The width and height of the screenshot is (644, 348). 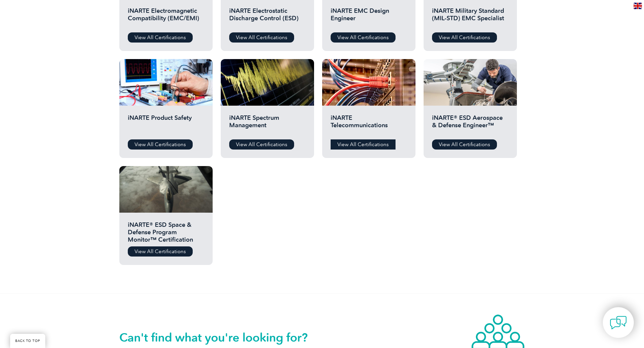 What do you see at coordinates (638, 6) in the screenshot?
I see `img: en` at bounding box center [638, 6].